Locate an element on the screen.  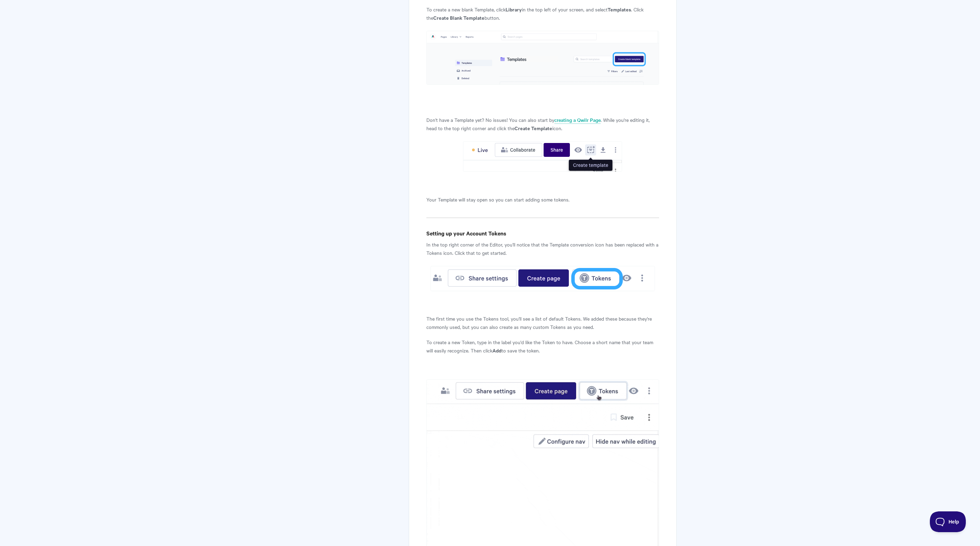
p: To create a new Token, type in the label you'd like the Token to have. Choose a short name that y... is located at coordinates (543, 346).